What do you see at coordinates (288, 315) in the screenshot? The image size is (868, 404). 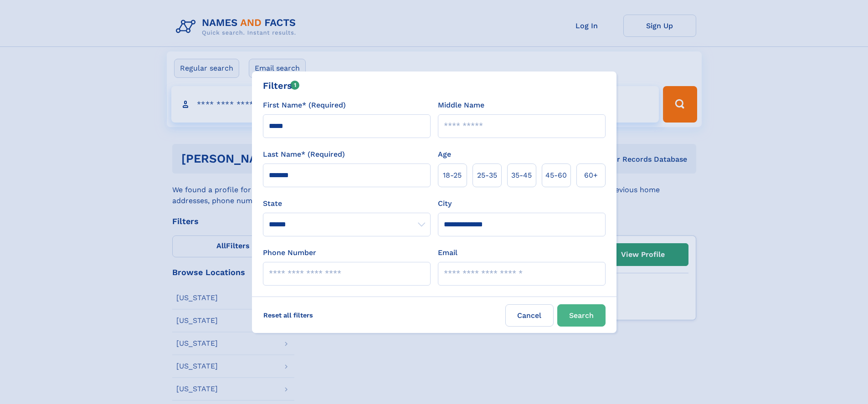 I see `label: Reset all filters` at bounding box center [288, 315].